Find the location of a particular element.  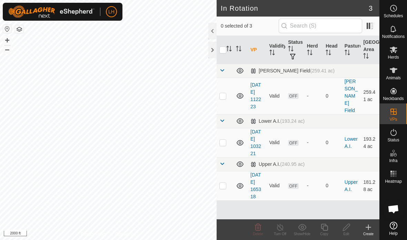

td: 193.24 ac is located at coordinates (370, 143).